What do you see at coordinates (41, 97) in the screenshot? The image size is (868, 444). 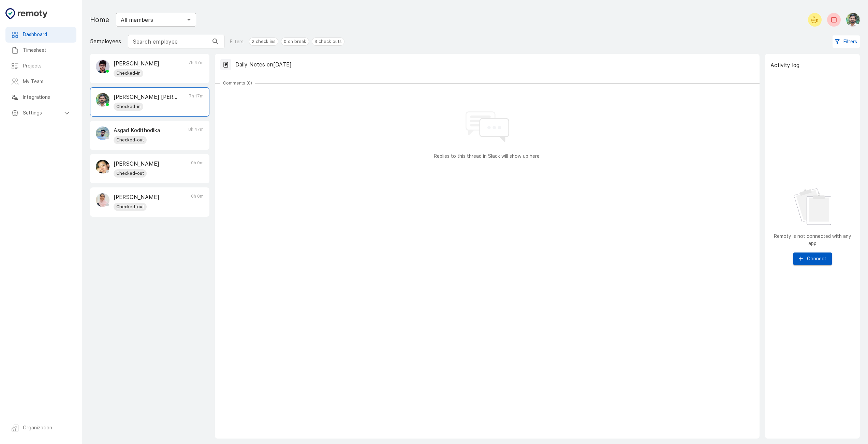 I see `div: Integrations` at bounding box center [41, 97].